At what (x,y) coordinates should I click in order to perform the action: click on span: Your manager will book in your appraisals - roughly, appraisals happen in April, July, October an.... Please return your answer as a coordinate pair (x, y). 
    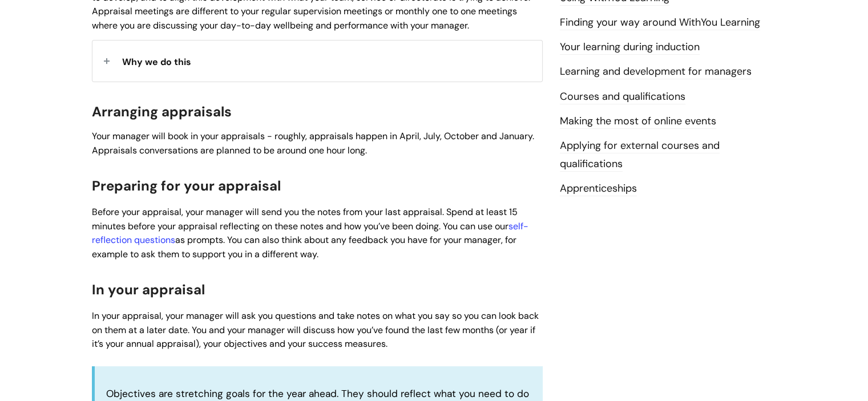
    Looking at the image, I should click on (312, 143).